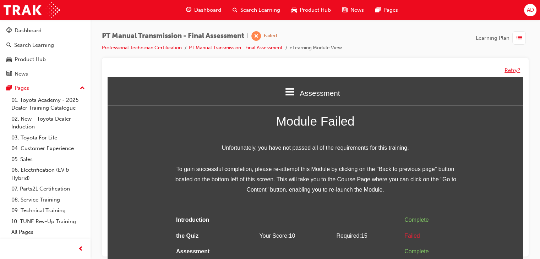 The width and height of the screenshot is (540, 259). Describe the element at coordinates (502, 38) in the screenshot. I see `button: Learning Plan` at that location.